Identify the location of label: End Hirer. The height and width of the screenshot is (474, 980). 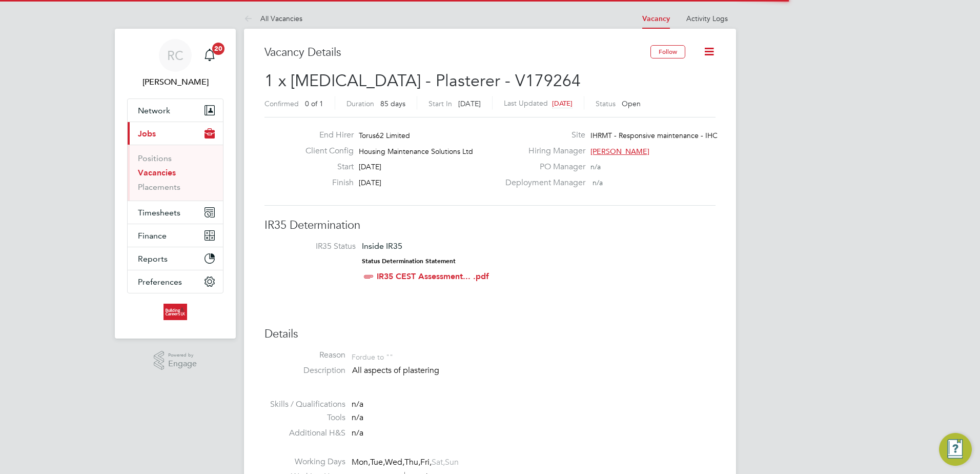
(325, 135).